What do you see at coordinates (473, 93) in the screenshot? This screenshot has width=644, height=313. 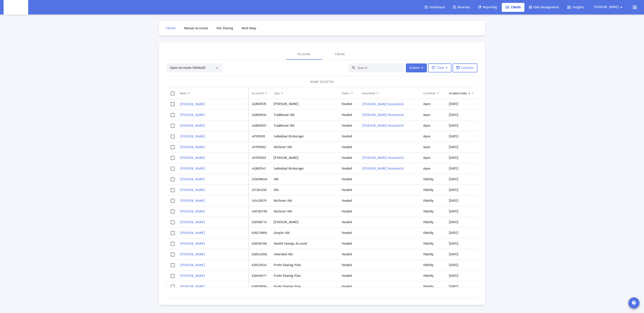 I see `span: Show filter options for column 'Inception Date'` at bounding box center [473, 93].